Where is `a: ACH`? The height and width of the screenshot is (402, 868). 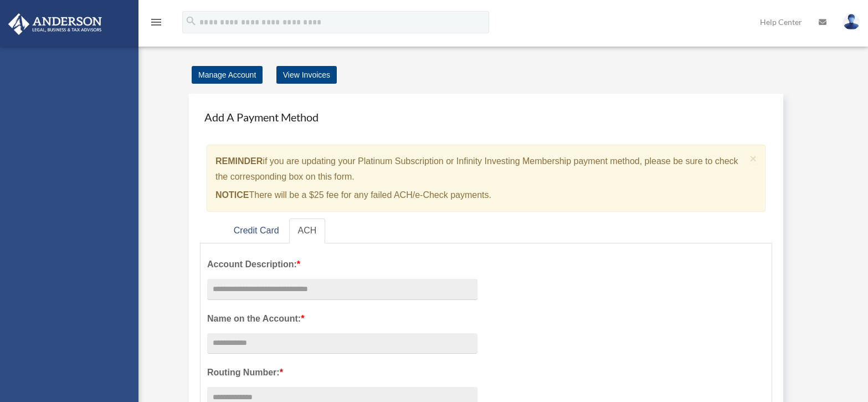
a: ACH is located at coordinates (308, 231).